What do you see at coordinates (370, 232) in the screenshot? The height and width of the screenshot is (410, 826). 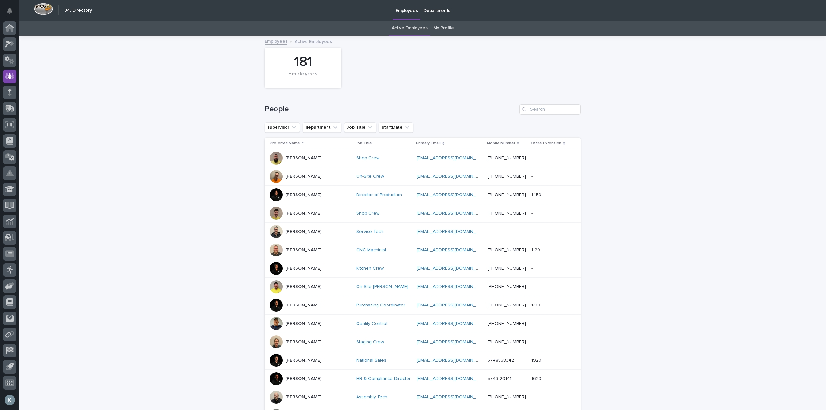 I see `a: Service Tech` at bounding box center [370, 232].